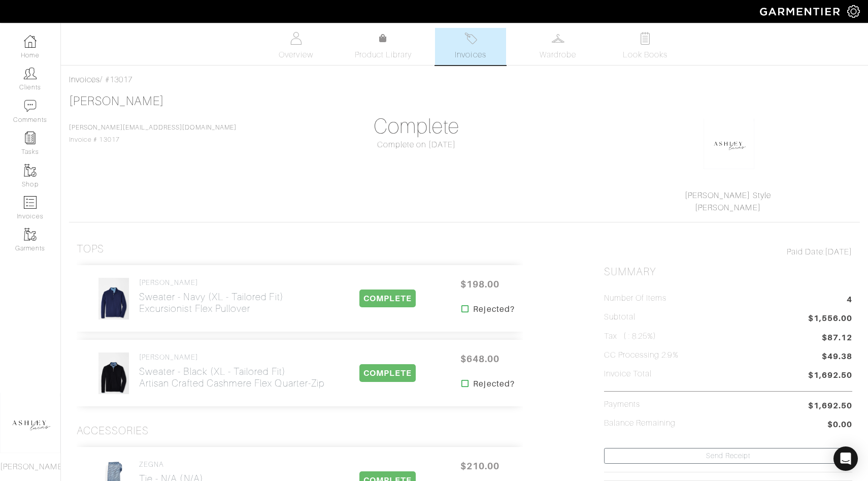 The width and height of the screenshot is (868, 481). What do you see at coordinates (470, 38) in the screenshot?
I see `img: orders-27d20c2124de7fd6de4e0e44c1d41de31381a507db9b33961299e4e07d508b8c.svg` at bounding box center [470, 38].